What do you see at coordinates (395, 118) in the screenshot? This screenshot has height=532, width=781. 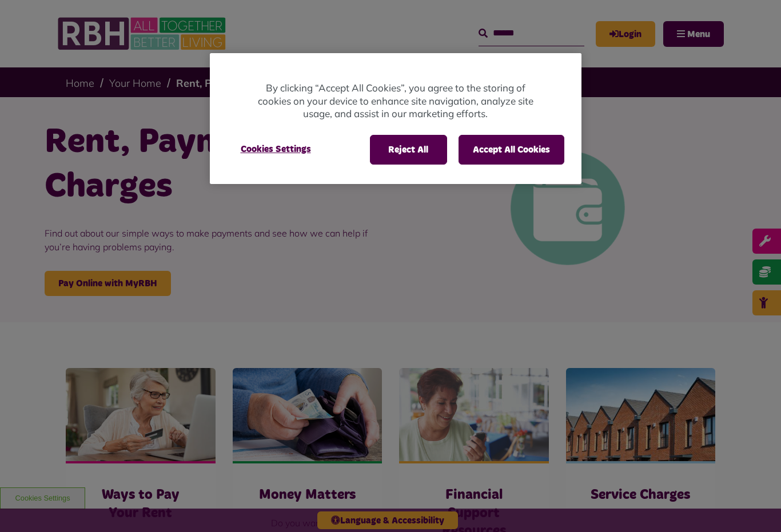 I see `div: Cookie banner` at bounding box center [395, 118].